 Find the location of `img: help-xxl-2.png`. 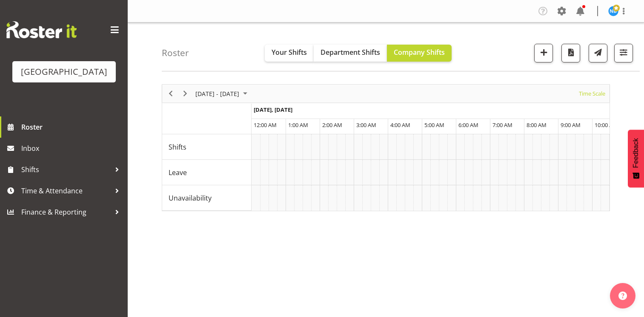

img: help-xxl-2.png is located at coordinates (623, 296).